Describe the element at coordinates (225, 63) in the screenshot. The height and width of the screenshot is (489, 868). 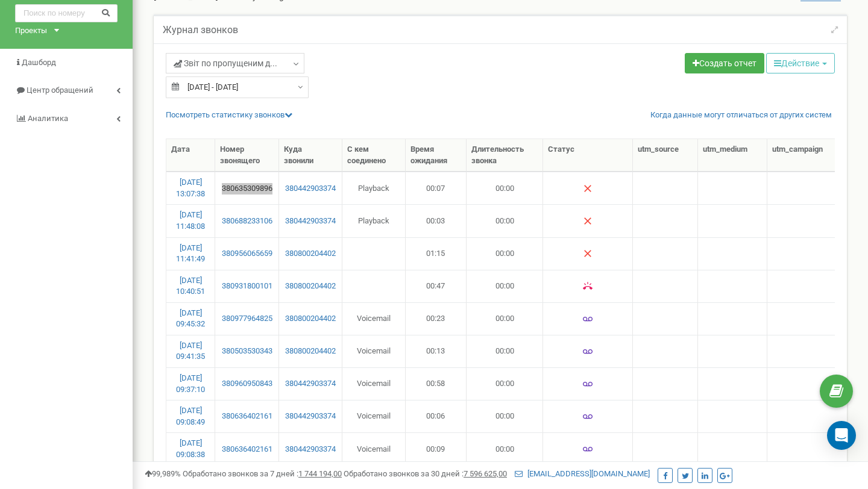
I see `span: Звіт по пропущеним д...` at that location.